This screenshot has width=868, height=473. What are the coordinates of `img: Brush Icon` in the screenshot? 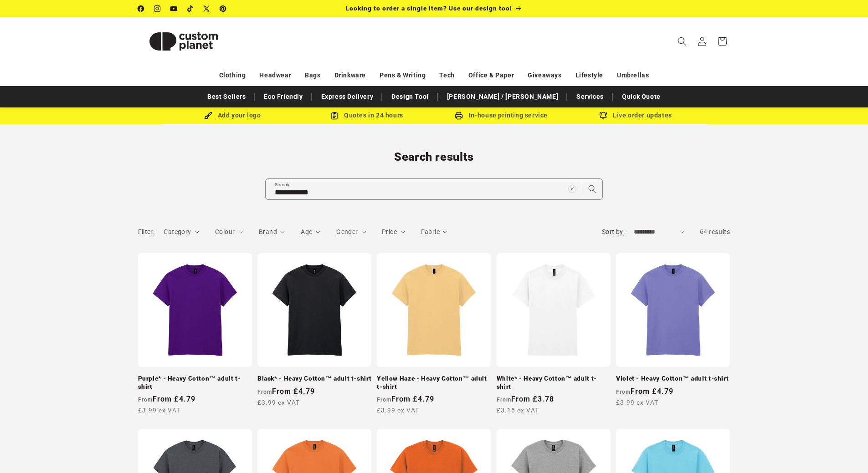 It's located at (208, 115).